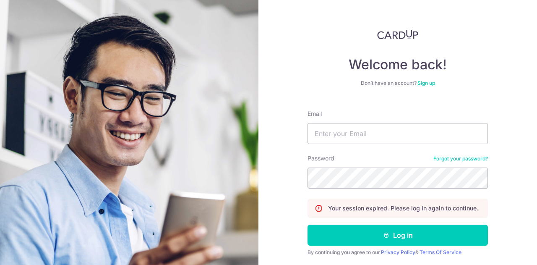 The width and height of the screenshot is (537, 265). I want to click on h4: Welcome back!, so click(398, 65).